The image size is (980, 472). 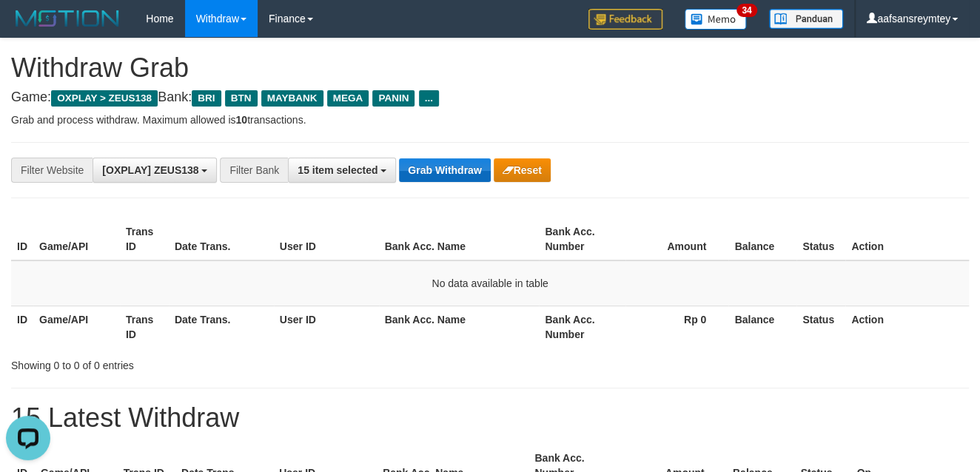 I want to click on span: BRI, so click(x=206, y=98).